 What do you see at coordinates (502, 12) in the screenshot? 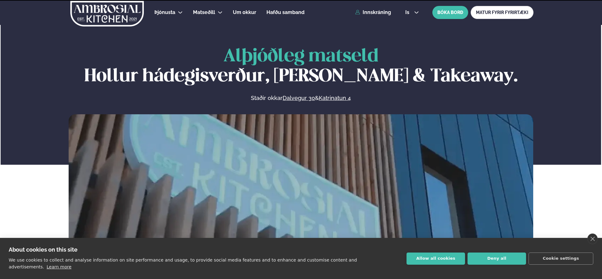
I see `a: MATUR FYRIR FYRIRTÆKI` at bounding box center [502, 12].